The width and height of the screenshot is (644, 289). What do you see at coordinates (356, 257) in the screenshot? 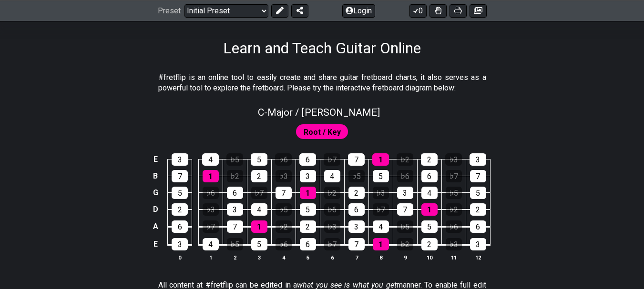
I see `th: 7` at bounding box center [356, 257].